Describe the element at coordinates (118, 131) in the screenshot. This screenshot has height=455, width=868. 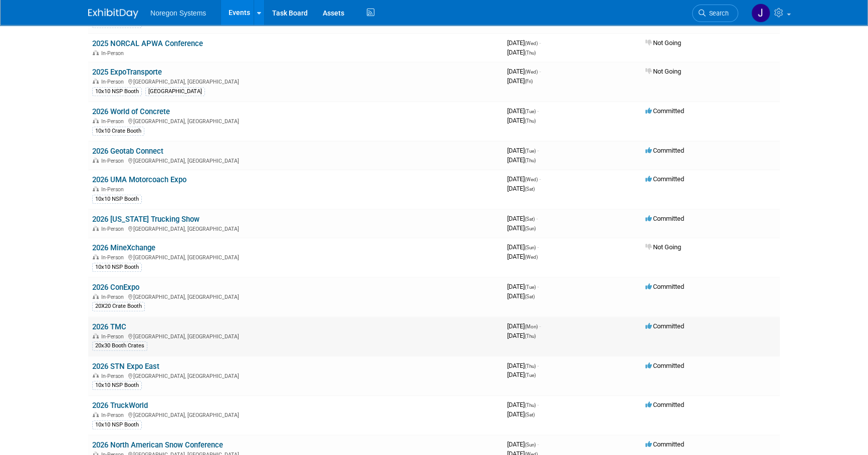
I see `div: 10x10 Crate Booth` at that location.